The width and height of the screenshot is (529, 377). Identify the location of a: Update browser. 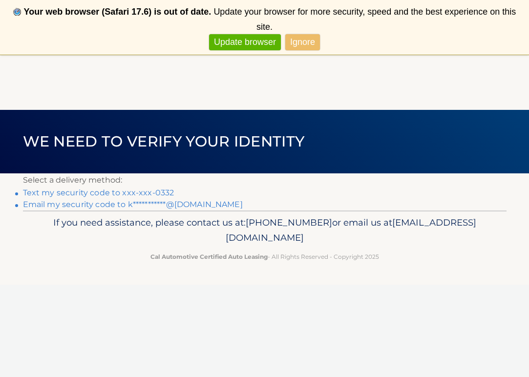
(245, 42).